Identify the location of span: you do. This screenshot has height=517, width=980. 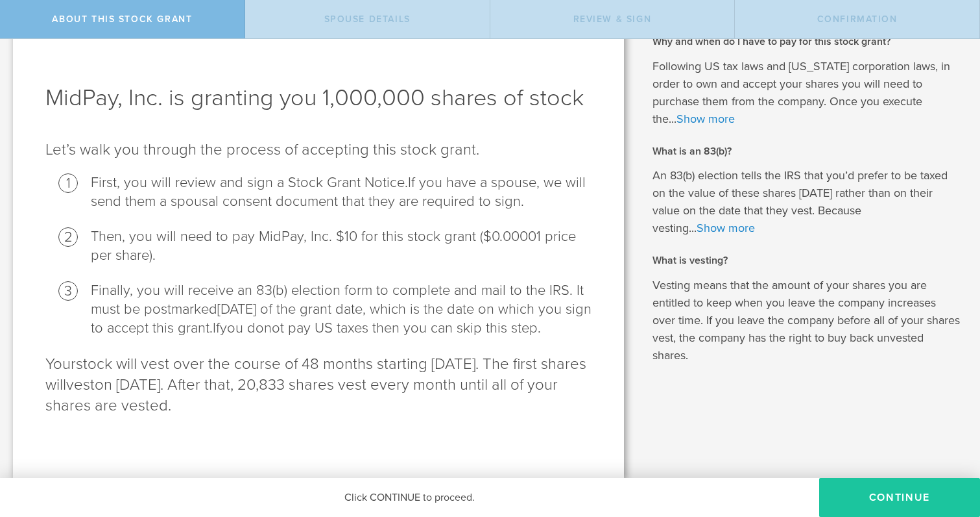
(242, 328).